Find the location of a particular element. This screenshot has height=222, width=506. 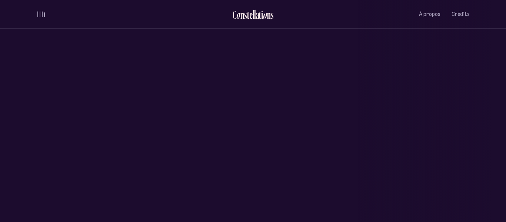

div: a is located at coordinates (257, 14).